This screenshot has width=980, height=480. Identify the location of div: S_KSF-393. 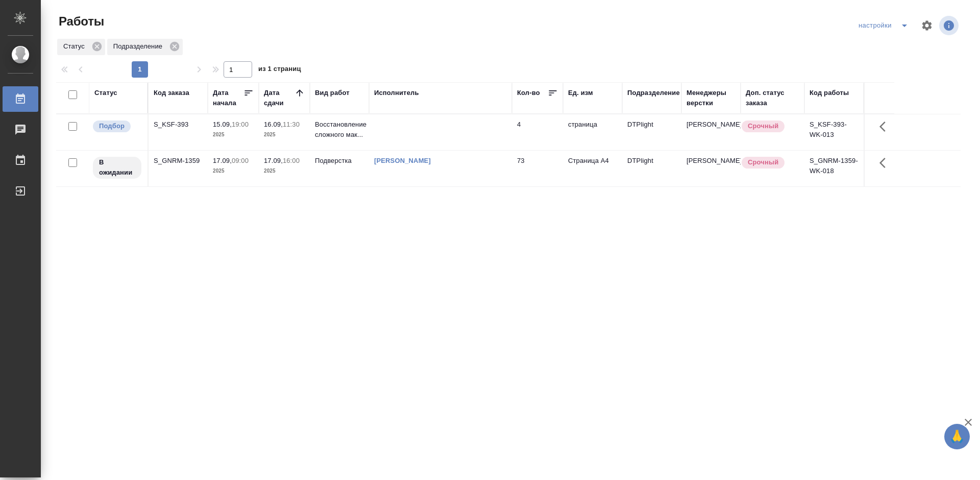
(178, 125).